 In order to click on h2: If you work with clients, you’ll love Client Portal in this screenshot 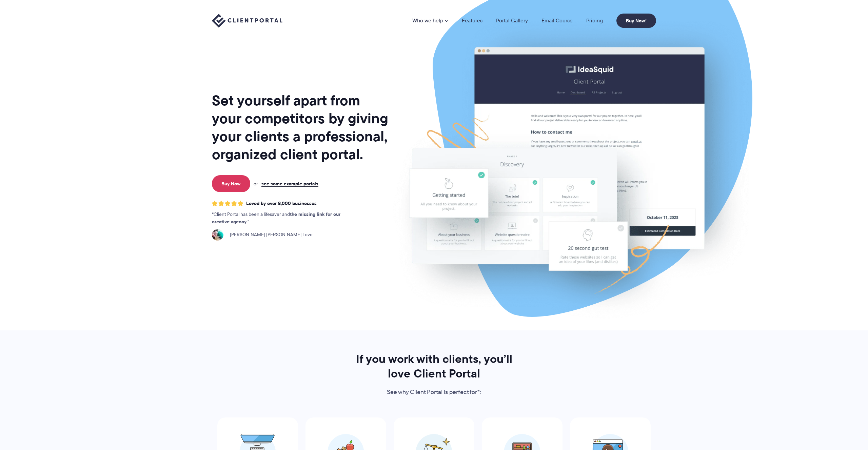, I will do `click(434, 366)`.